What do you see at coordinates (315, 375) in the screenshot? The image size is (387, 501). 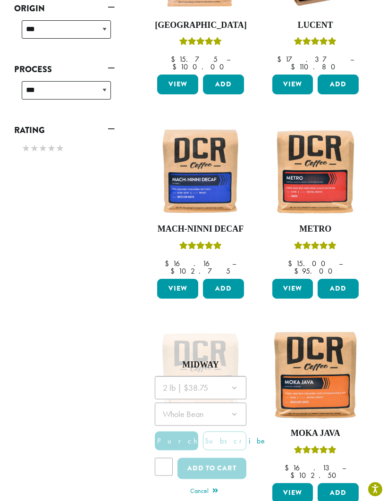 I see `img: Moka-Java-12oz-300x300.jpg` at bounding box center [315, 375].